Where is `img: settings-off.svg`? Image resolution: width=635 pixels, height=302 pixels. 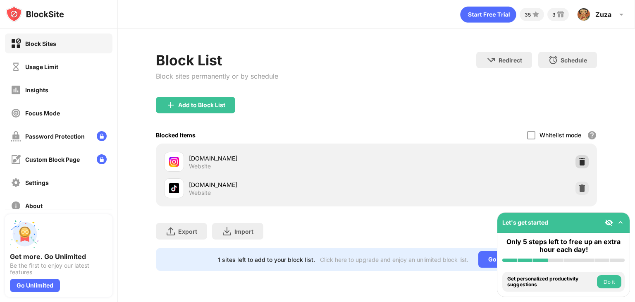
img: settings-off.svg is located at coordinates (16, 182).